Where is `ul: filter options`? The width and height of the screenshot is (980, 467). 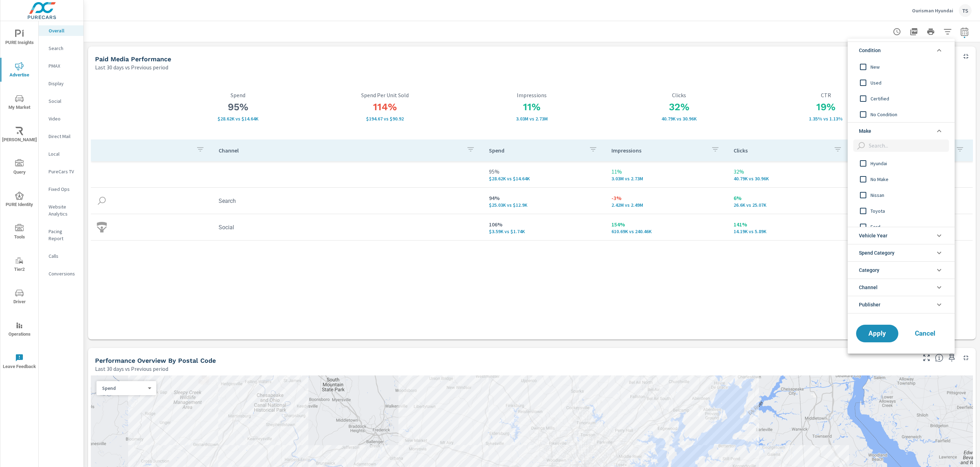
ul: filter options is located at coordinates (901, 178).